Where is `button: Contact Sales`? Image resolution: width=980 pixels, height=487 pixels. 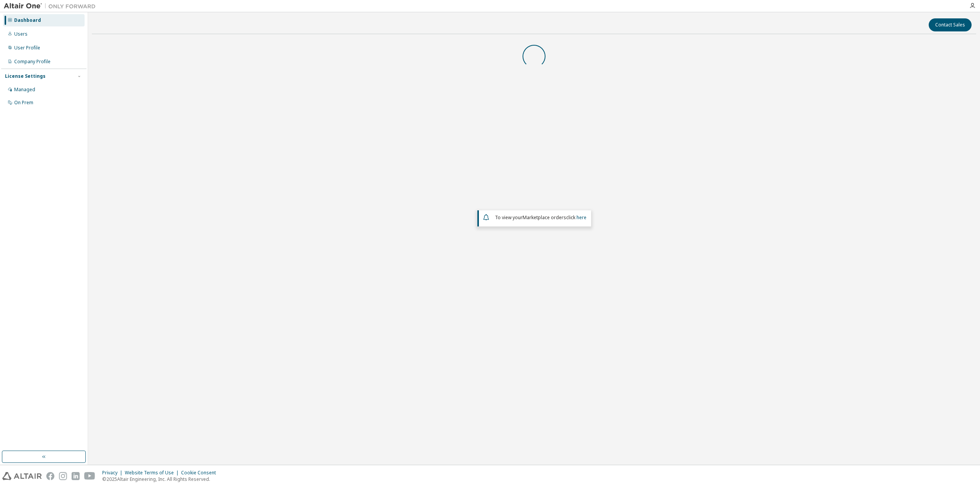 button: Contact Sales is located at coordinates (950, 25).